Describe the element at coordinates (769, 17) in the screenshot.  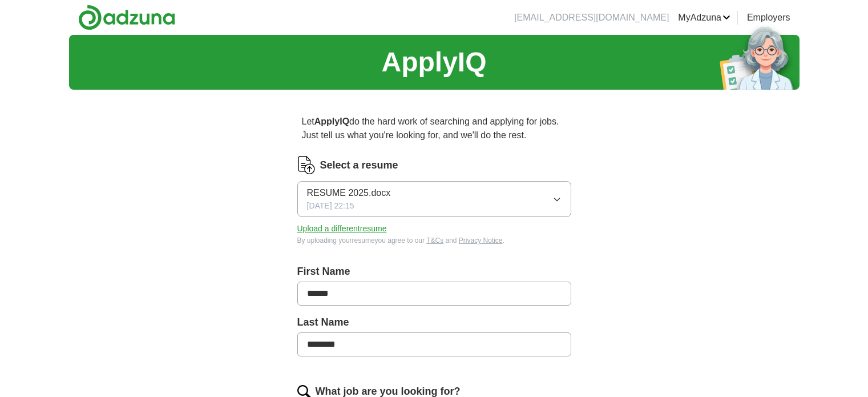
I see `a: Employers` at that location.